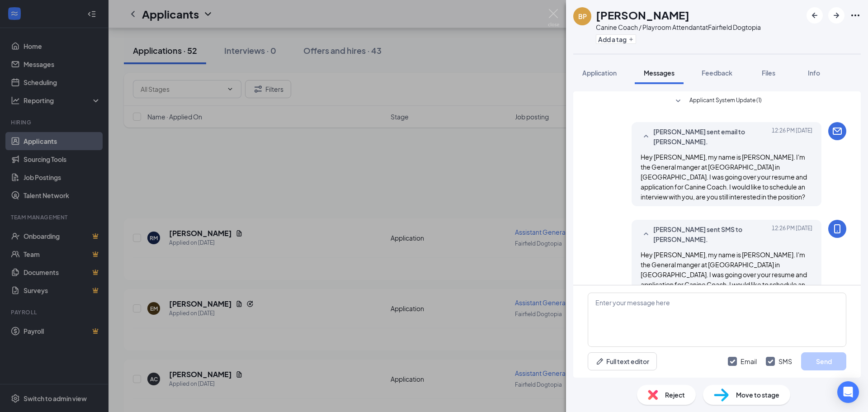  What do you see at coordinates (814, 16) in the screenshot?
I see `svg: ArrowLeftNew` at bounding box center [814, 16].